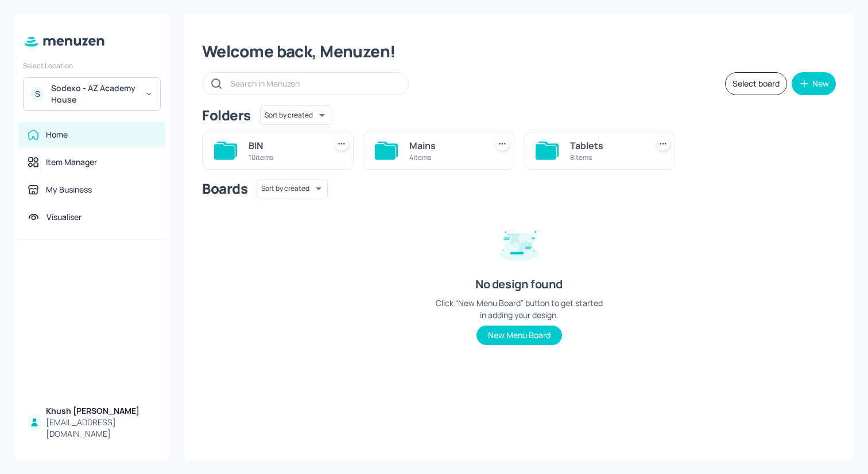 Image resolution: width=868 pixels, height=474 pixels. I want to click on div: 4 items, so click(445, 157).